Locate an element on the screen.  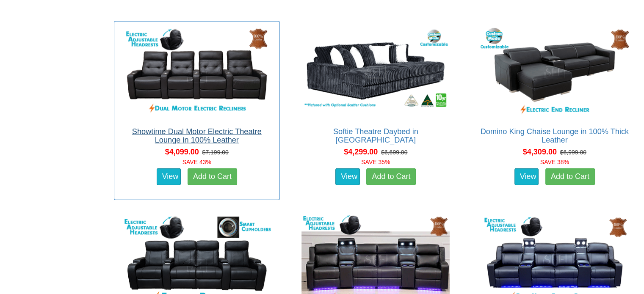
font: SAVE 38% is located at coordinates (555, 162).